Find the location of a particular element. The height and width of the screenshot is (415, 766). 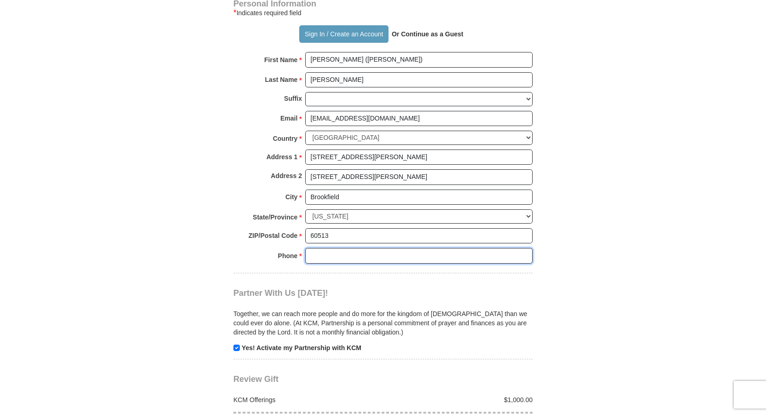

strong: Last Name is located at coordinates (281, 80).